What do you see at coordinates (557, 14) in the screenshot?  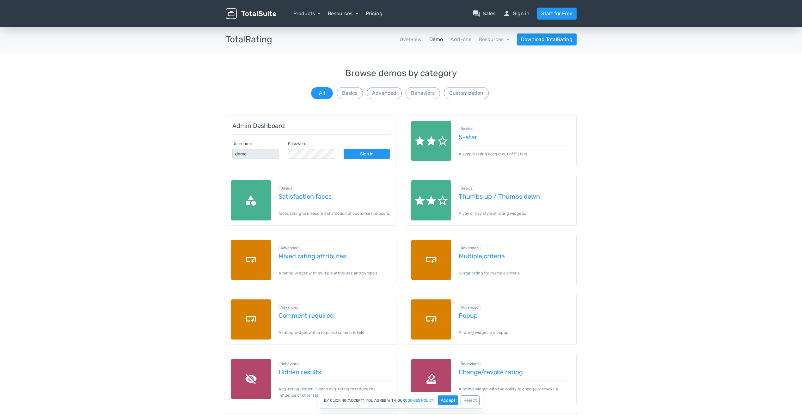 I see `a: Start for Free` at bounding box center [557, 14].